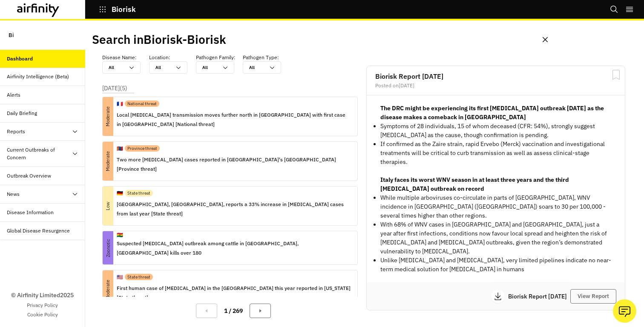  What do you see at coordinates (261, 57) in the screenshot?
I see `p: Pathogen Type :` at bounding box center [261, 57].